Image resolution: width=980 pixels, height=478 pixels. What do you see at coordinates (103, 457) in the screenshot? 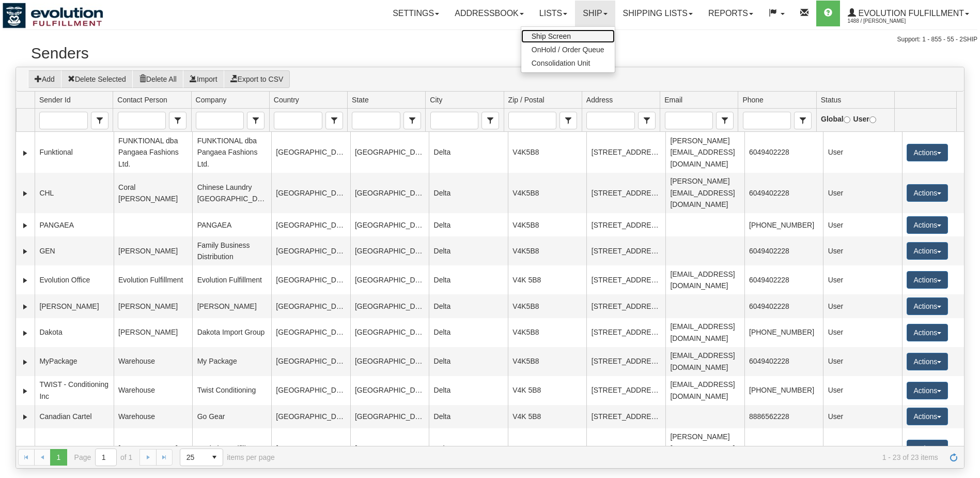
I see `span: Page of 1` at bounding box center [103, 457].